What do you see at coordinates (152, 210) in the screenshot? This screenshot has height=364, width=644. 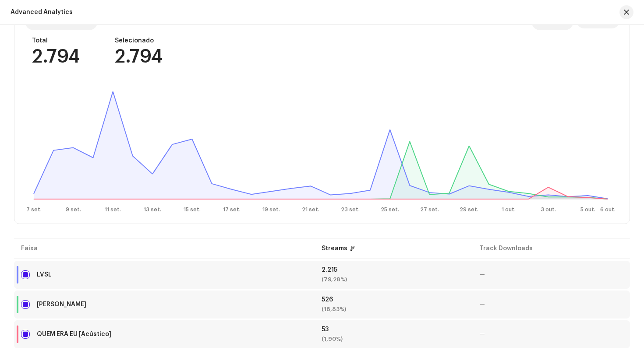 I see `text: 13 set.` at bounding box center [152, 210].